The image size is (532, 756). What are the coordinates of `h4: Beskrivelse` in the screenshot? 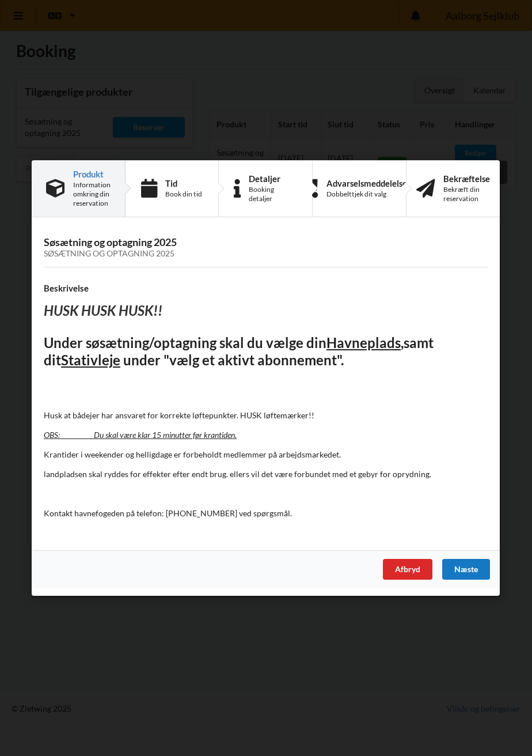 It's located at (266, 289).